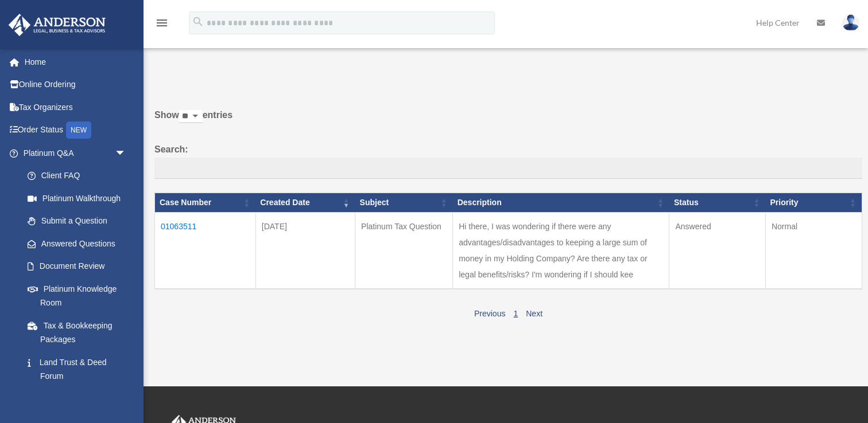  Describe the element at coordinates (76, 62) in the screenshot. I see `a: Home` at that location.